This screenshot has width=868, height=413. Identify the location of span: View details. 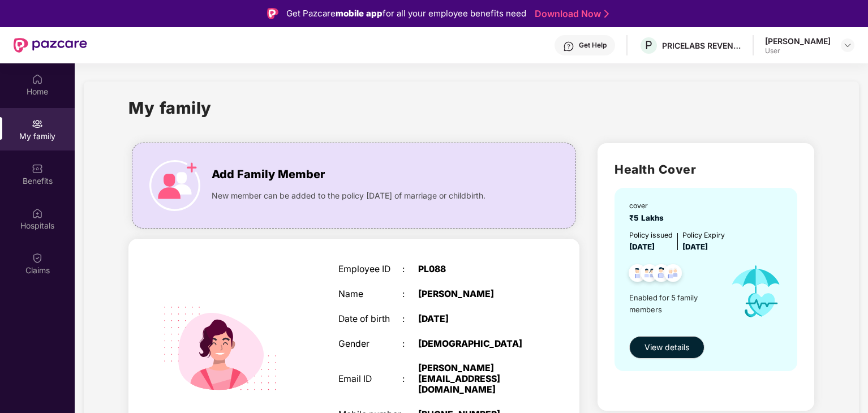
(666, 348).